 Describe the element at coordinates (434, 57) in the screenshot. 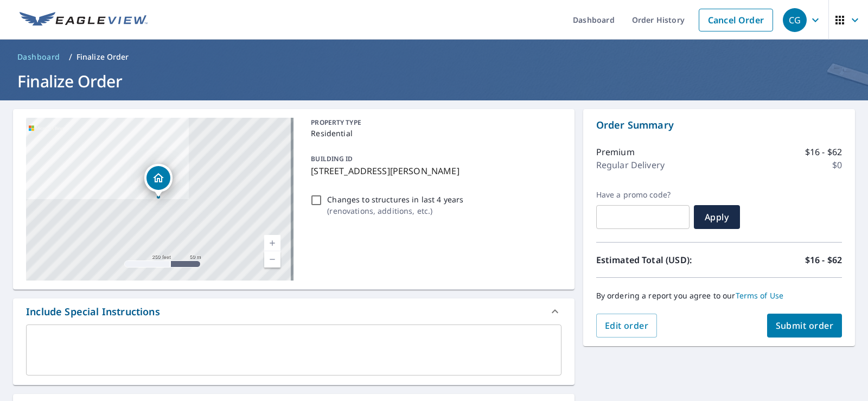

I see `nav: breadcrumb` at that location.